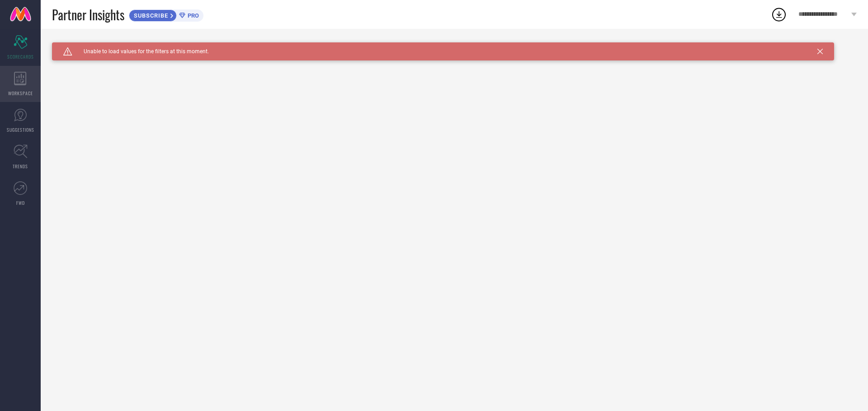 Image resolution: width=868 pixels, height=411 pixels. Describe the element at coordinates (192, 15) in the screenshot. I see `span: PRO` at that location.